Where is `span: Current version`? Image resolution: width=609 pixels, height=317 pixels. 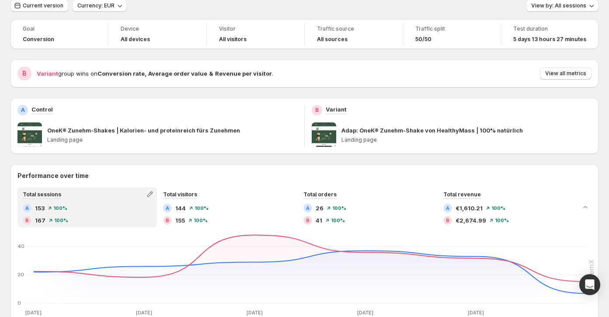 span: Current version is located at coordinates (43, 6).